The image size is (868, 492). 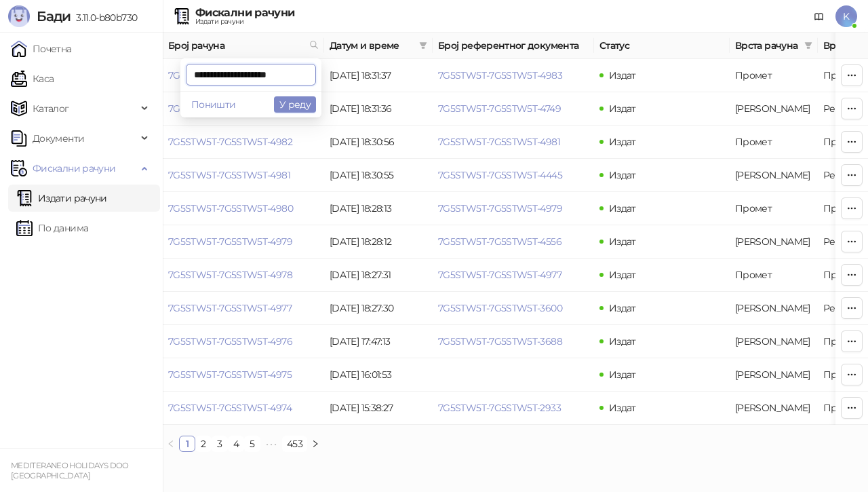 What do you see at coordinates (244, 13) in the screenshot?
I see `div: Фискални рачуни` at bounding box center [244, 13].